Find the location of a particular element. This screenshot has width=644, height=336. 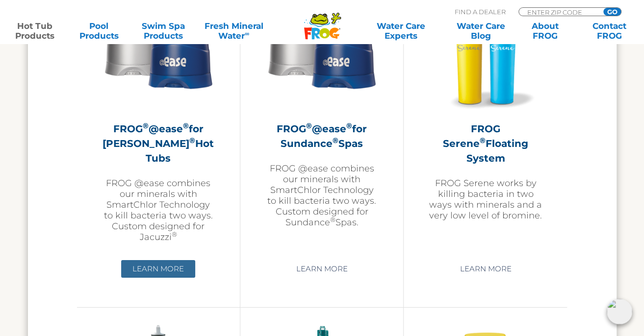

p: FROG Serene works by killing bacteria in two ways with minerals and a very low level of bromine. is located at coordinates (485, 199).